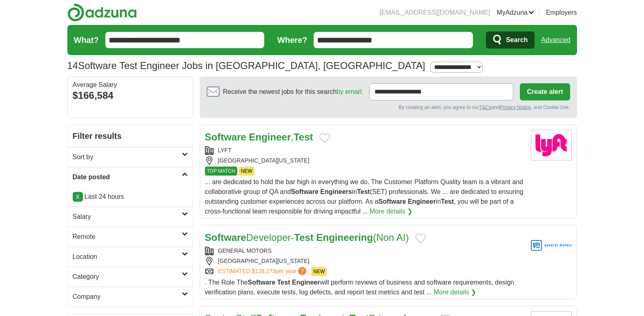 Image resolution: width=644 pixels, height=316 pixels. What do you see at coordinates (555, 40) in the screenshot?
I see `a: Advanced` at bounding box center [555, 40].